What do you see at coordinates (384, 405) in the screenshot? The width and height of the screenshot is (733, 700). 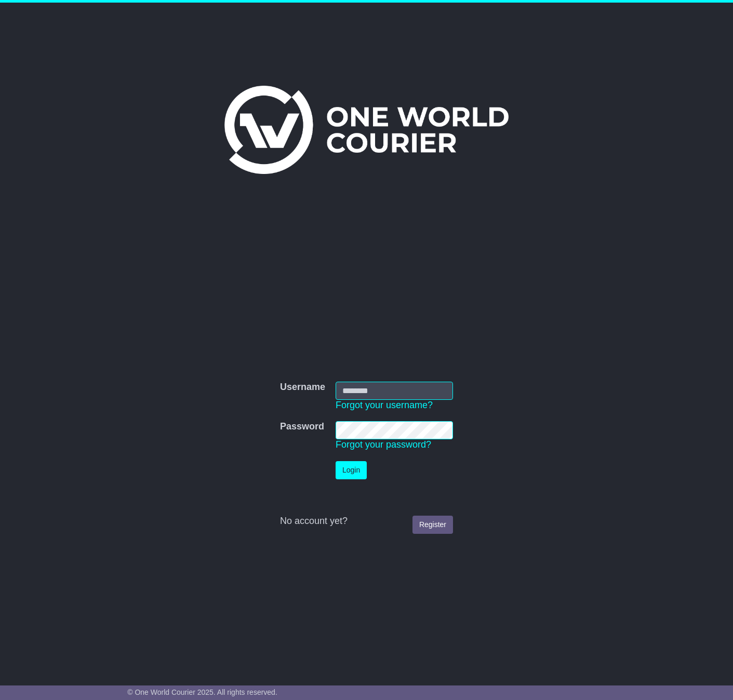 I see `a: Forgot your username?` at bounding box center [384, 405].